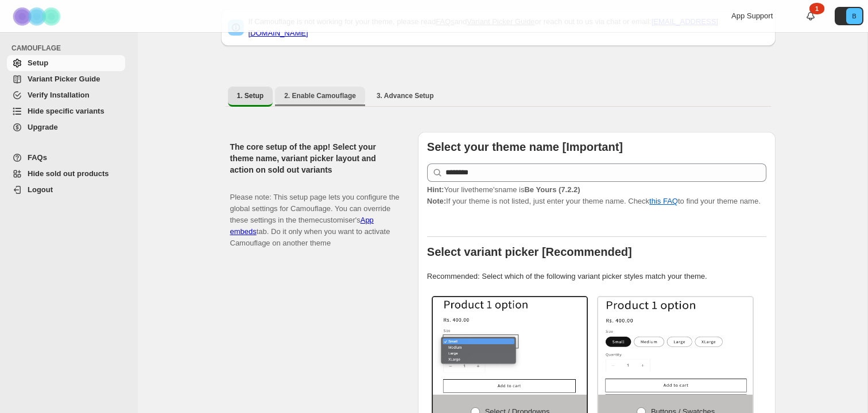  What do you see at coordinates (664, 200) in the screenshot?
I see `a: this FAQ` at bounding box center [664, 200].